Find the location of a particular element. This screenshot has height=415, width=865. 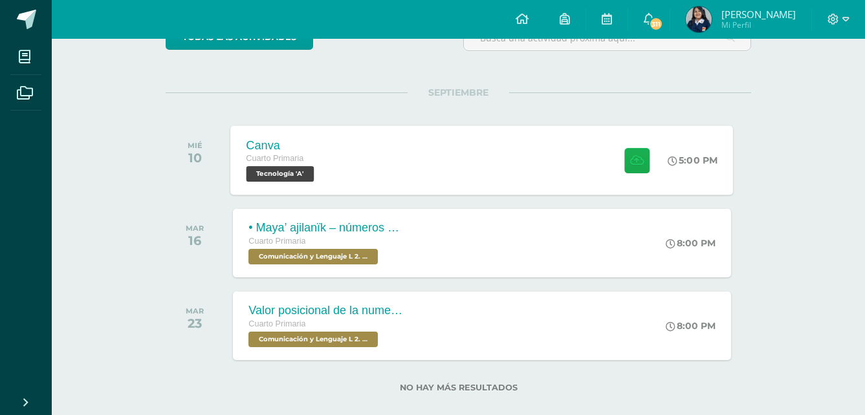

div: MIÉ is located at coordinates (195, 146).